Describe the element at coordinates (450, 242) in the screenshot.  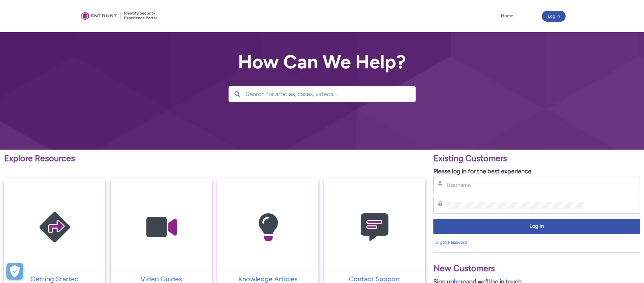
I see `a: Forgot Password` at that location.